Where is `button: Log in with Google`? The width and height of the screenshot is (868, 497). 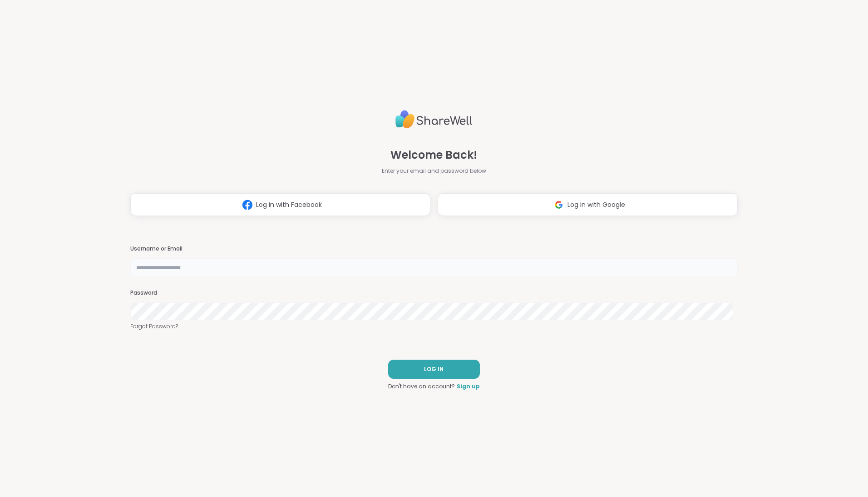 button: Log in with Google is located at coordinates (588, 204).